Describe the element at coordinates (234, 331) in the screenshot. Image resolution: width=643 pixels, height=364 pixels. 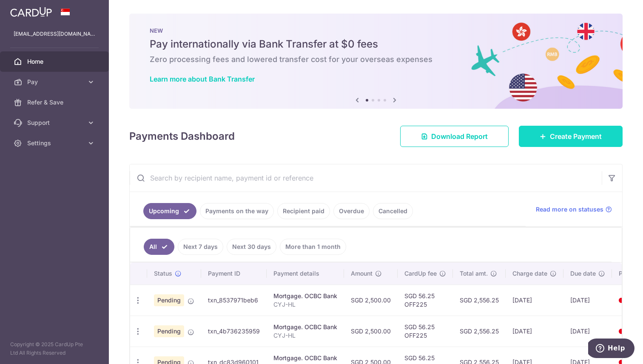
I see `td: txn_4b736235959` at that location.